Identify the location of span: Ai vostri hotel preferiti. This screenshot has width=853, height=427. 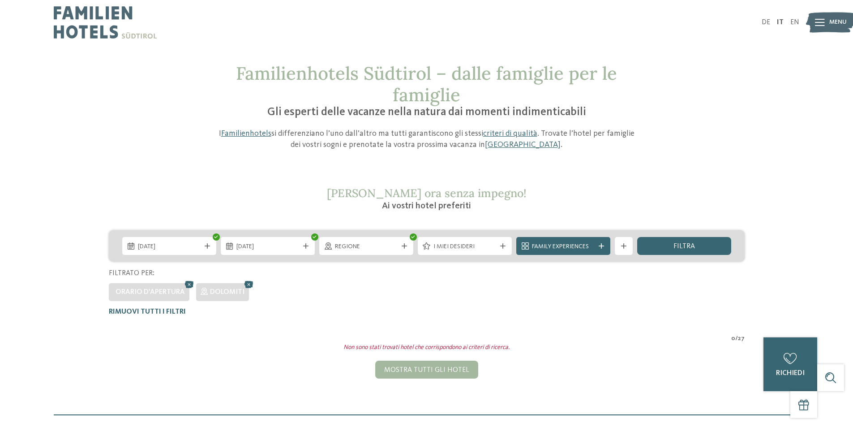
(426, 206).